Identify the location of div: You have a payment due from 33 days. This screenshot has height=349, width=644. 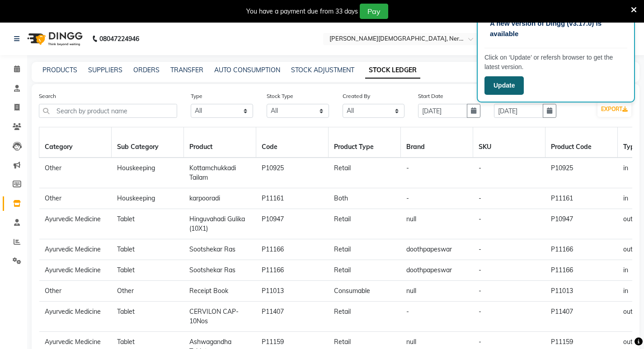
(302, 11).